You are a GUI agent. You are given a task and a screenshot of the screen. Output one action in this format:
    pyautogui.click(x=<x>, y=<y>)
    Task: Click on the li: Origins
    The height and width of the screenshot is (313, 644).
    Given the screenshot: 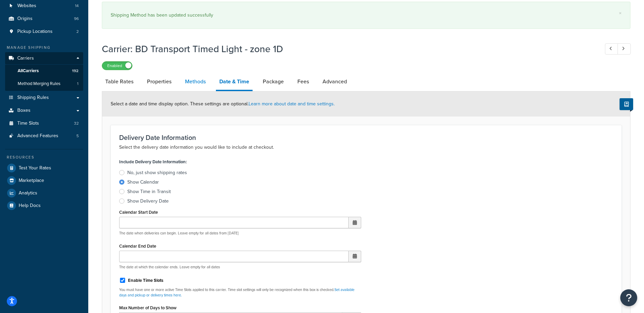 What is the action you would take?
    pyautogui.click(x=44, y=19)
    